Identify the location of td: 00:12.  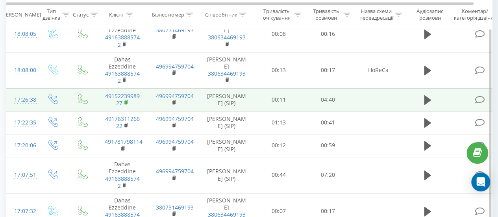
(278, 145).